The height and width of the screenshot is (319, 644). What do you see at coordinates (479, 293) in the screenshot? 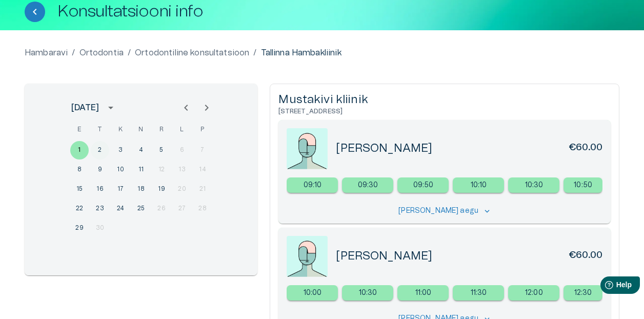
I see `p: 11:30` at bounding box center [479, 293].